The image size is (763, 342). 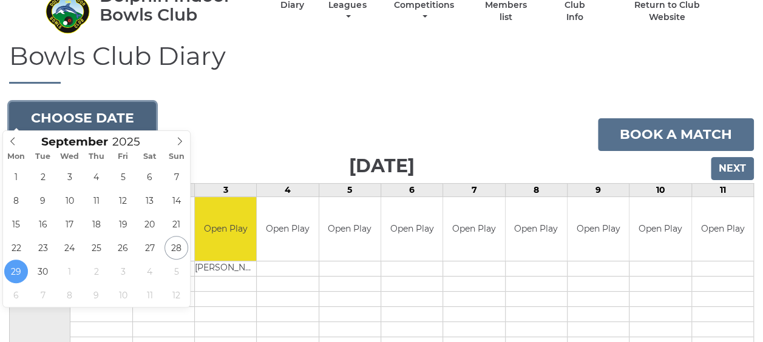 What do you see at coordinates (177, 157) in the screenshot?
I see `span: Sun` at bounding box center [177, 157].